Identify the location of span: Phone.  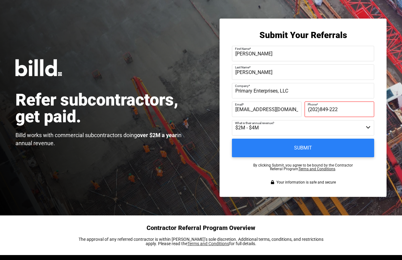
(312, 104).